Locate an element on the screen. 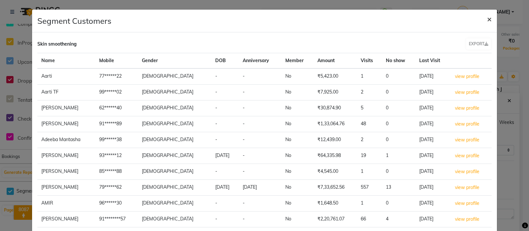 Image resolution: width=529 pixels, height=231 pixels. th: Name is located at coordinates (66, 61).